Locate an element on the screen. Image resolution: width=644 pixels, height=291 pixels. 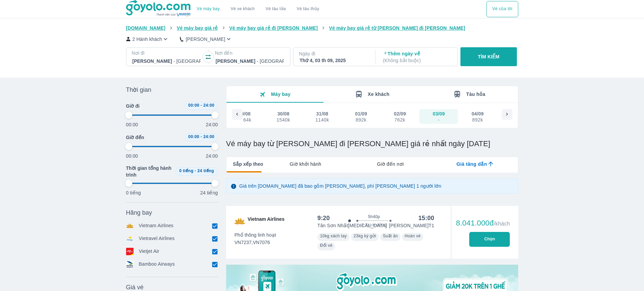
div: 29/08 is located at coordinates (244, 114).